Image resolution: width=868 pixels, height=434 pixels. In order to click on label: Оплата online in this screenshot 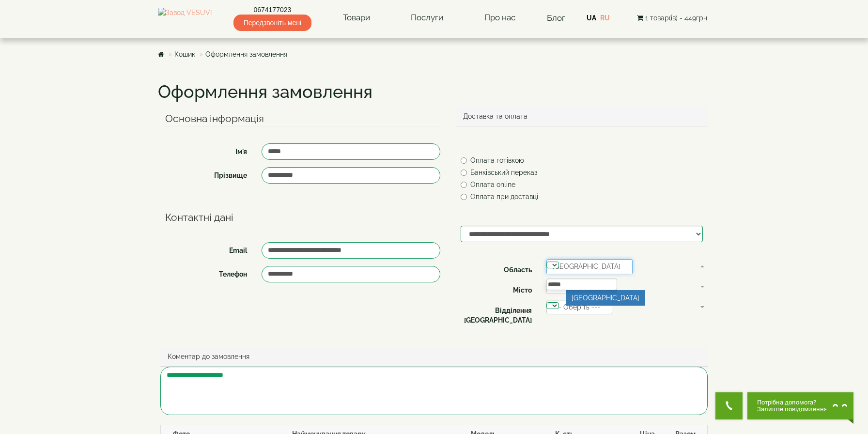, I will do `click(488, 184)`.